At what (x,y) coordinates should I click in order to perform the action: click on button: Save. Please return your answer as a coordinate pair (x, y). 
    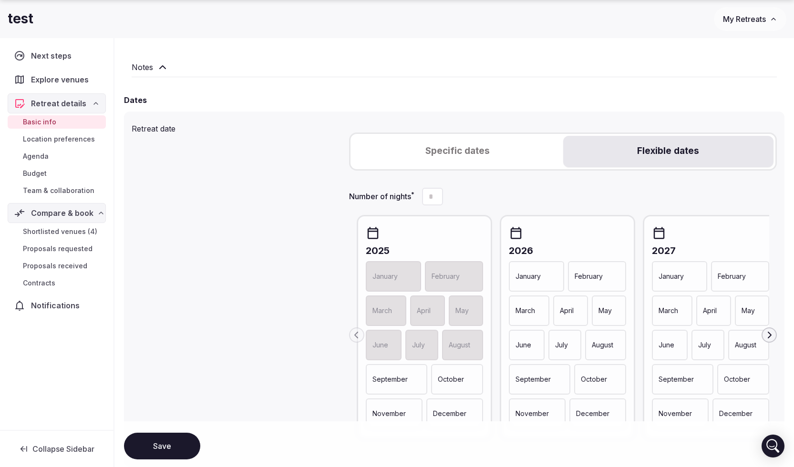
    Looking at the image, I should click on (162, 446).